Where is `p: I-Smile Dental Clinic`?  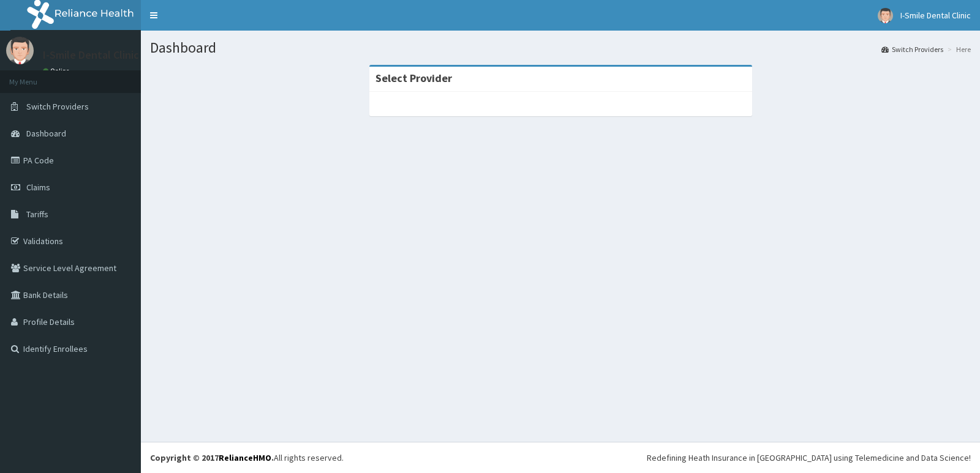
p: I-Smile Dental Clinic is located at coordinates (90, 55).